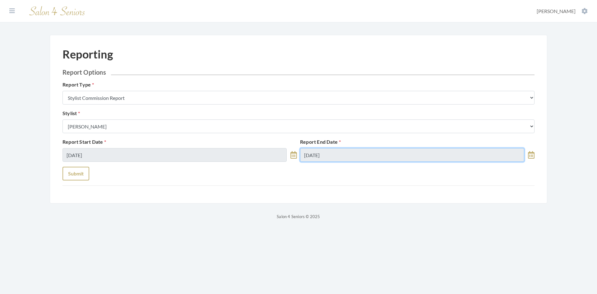 The width and height of the screenshot is (597, 294). Describe the element at coordinates (298, 216) in the screenshot. I see `p: Salon 4 Seniors © 2025` at that location.